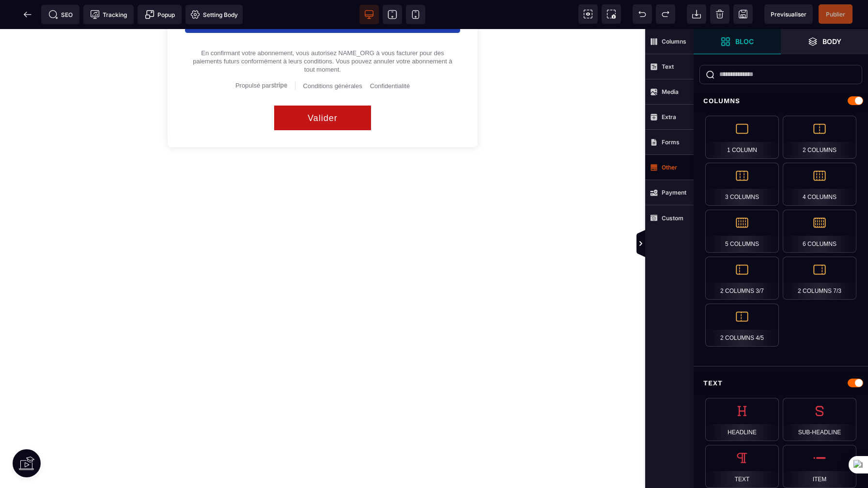 The width and height of the screenshot is (868, 488). Describe the element at coordinates (742, 184) in the screenshot. I see `div: 3 Columns` at that location.